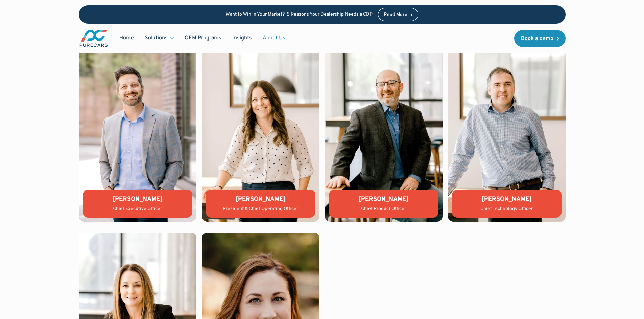 The image size is (644, 319). I want to click on p: Want to Win in Your Market? 5 Reasons Your Dealership Needs a CDP, so click(299, 14).